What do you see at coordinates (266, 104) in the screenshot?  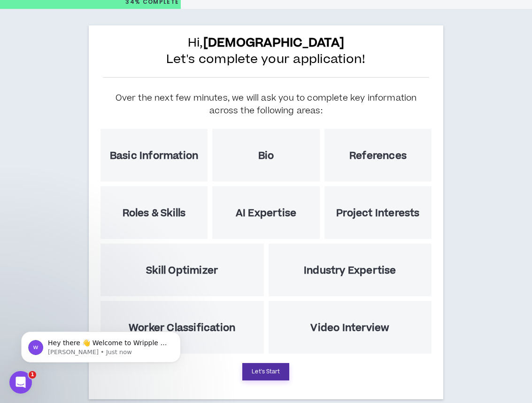 I see `h5: Over the next few minutes, we will ask you to complete key information across the following areas:` at bounding box center [266, 104].